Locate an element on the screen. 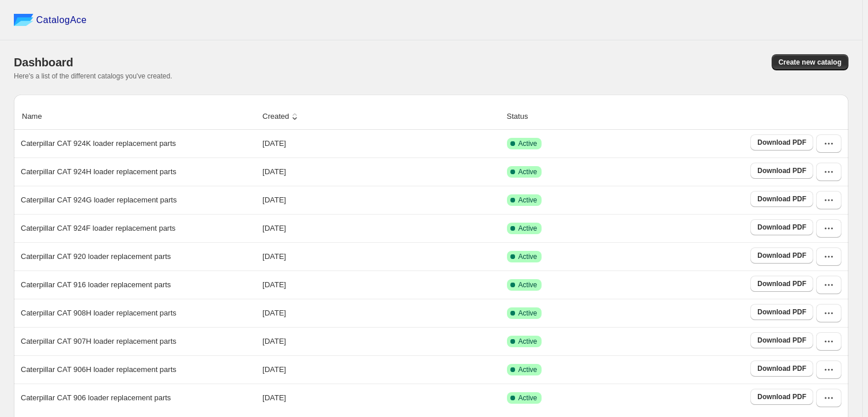  p: Caterpillar CAT 916 loader replacement parts is located at coordinates (96, 285).